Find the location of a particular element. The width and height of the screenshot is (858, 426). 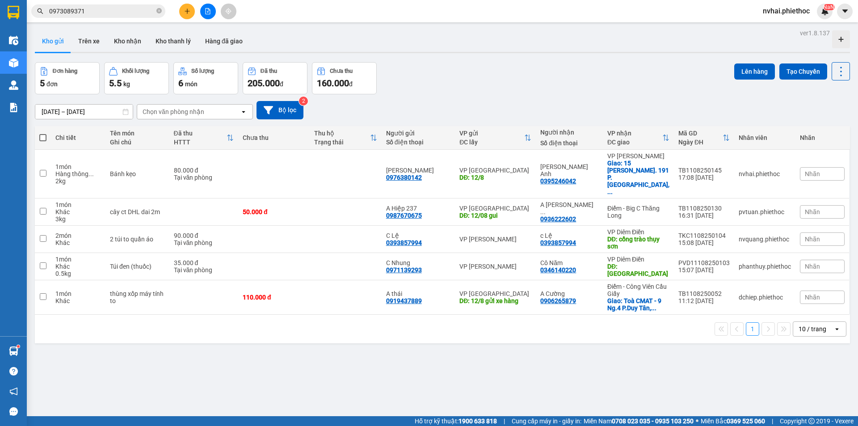

div: Giao: Toà CMAT - 9 Ng.4 P.Duy Tân, Dịch Vọng Hậu, Cầu Giấy, Hà Nội 100000, Việt Nam is located at coordinates (638, 304).